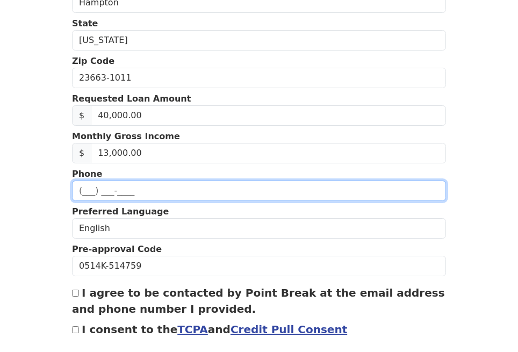 This screenshot has width=518, height=352. What do you see at coordinates (259, 137) in the screenshot?
I see `p: Monthly Gross Income` at bounding box center [259, 137].